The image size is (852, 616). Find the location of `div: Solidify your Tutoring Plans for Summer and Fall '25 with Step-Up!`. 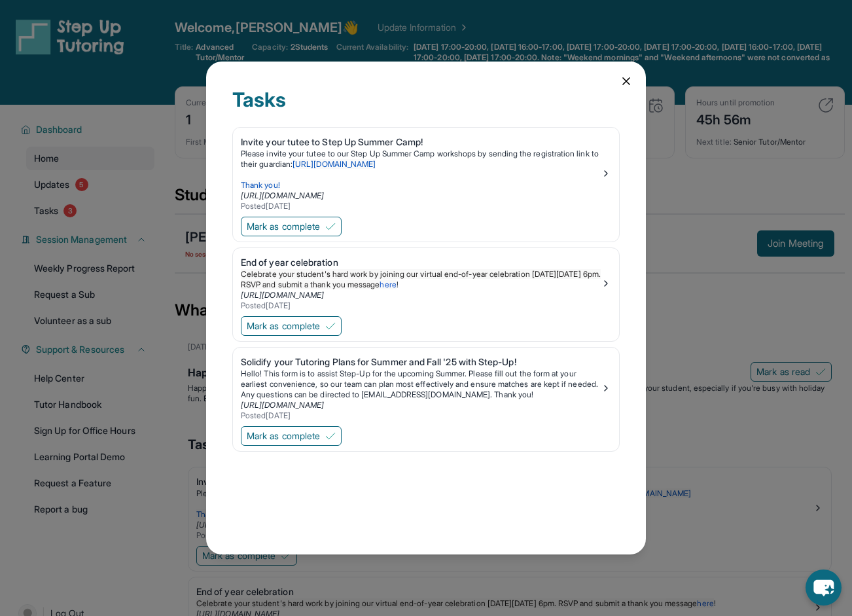

div: Solidify your Tutoring Plans for Summer and Fall '25 with Step-Up! is located at coordinates (421, 362).